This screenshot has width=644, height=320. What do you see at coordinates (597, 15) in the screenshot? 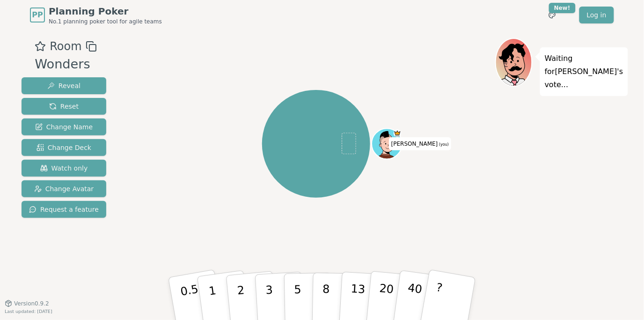
I see `a: Log in` at bounding box center [597, 15].